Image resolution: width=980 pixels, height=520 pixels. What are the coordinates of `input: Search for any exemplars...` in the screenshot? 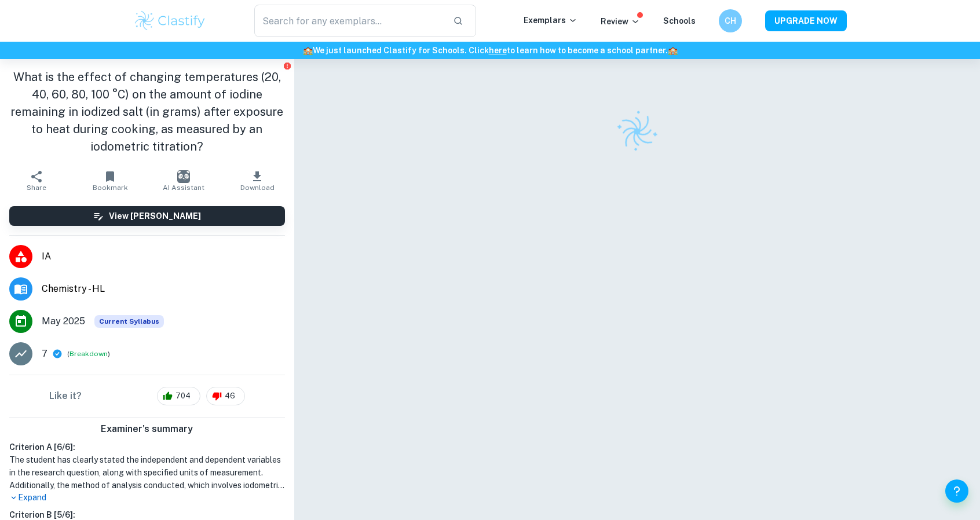 It's located at (348, 21).